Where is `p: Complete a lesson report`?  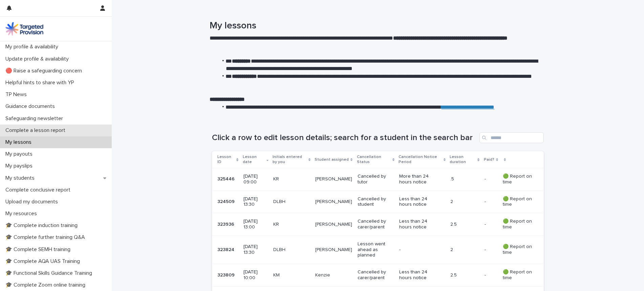
p: Complete a lesson report is located at coordinates (37, 130).